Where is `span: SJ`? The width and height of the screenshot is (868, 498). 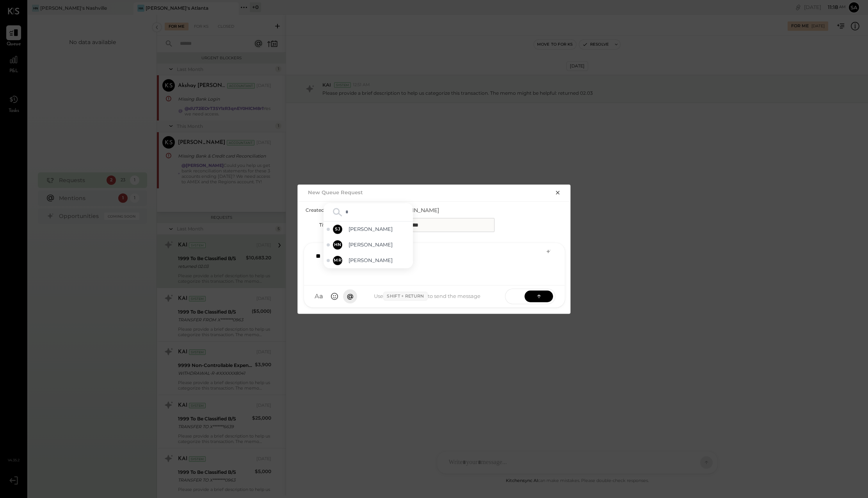
span: SJ is located at coordinates (338, 229).